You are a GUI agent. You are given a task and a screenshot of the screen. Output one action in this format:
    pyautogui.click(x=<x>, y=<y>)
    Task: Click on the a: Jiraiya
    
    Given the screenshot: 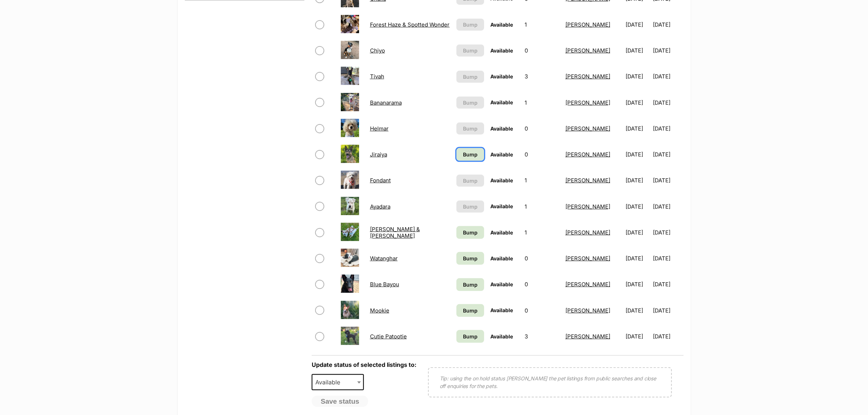 What is the action you would take?
    pyautogui.click(x=378, y=154)
    